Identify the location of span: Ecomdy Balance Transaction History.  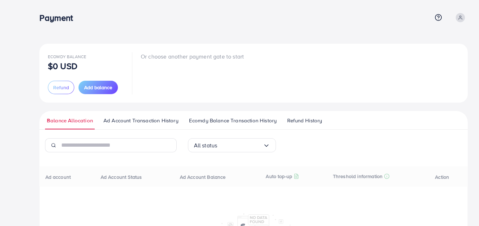
(233, 120).